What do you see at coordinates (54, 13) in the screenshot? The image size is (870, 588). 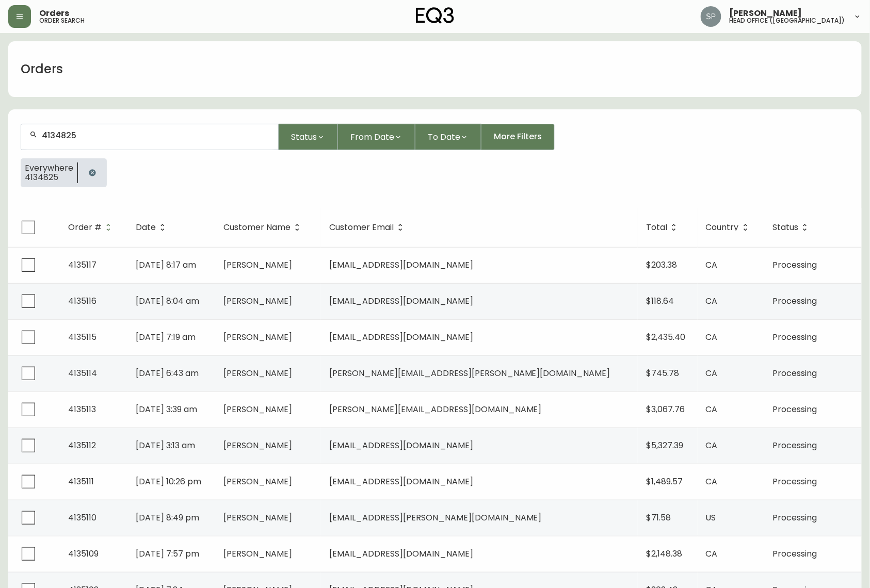 I see `span: Orders` at bounding box center [54, 13].